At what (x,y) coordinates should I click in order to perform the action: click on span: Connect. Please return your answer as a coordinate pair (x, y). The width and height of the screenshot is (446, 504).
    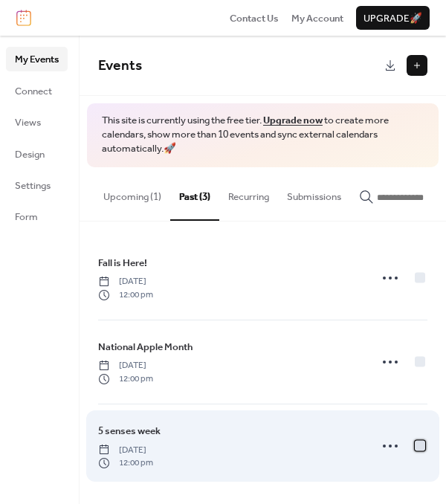
    Looking at the image, I should click on (34, 92).